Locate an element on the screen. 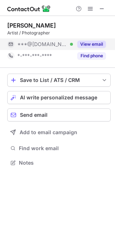 The image size is (115, 231). span: Add to email campaign is located at coordinates (48, 133).